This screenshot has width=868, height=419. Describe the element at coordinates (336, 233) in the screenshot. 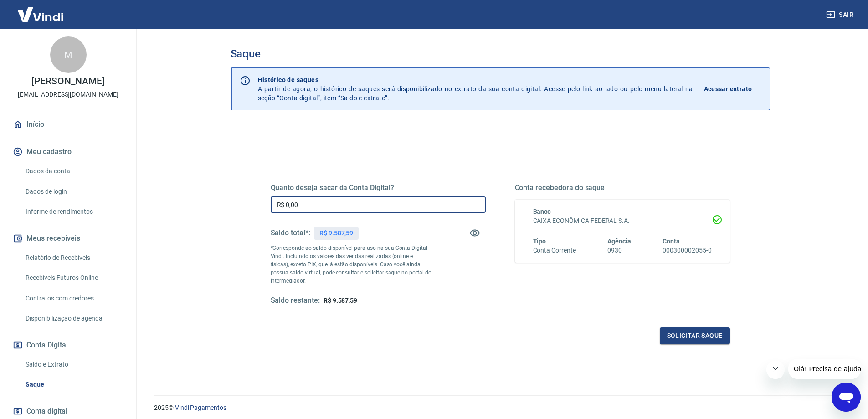

I see `p: R$ 9.587,59` at that location.